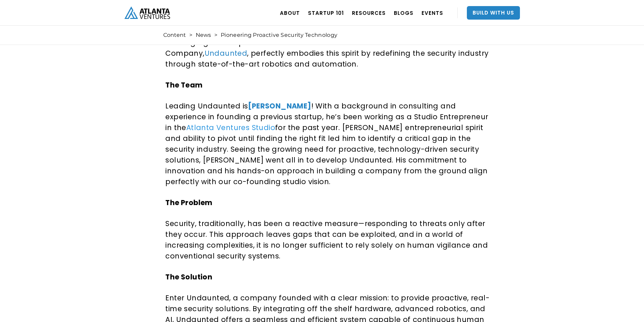 This screenshot has height=322, width=644. I want to click on a: RESOURCES, so click(369, 13).